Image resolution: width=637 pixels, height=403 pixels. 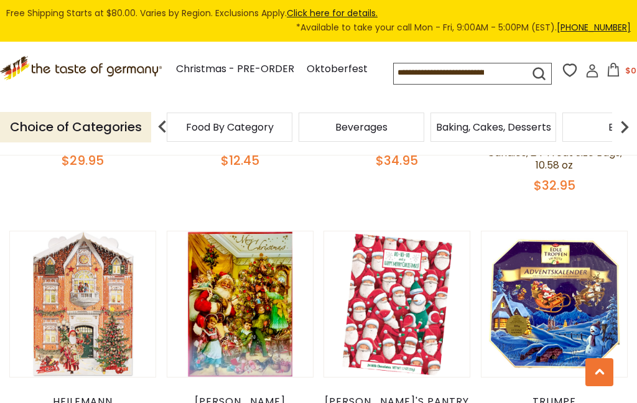 I want to click on span: $32.95, so click(x=554, y=185).